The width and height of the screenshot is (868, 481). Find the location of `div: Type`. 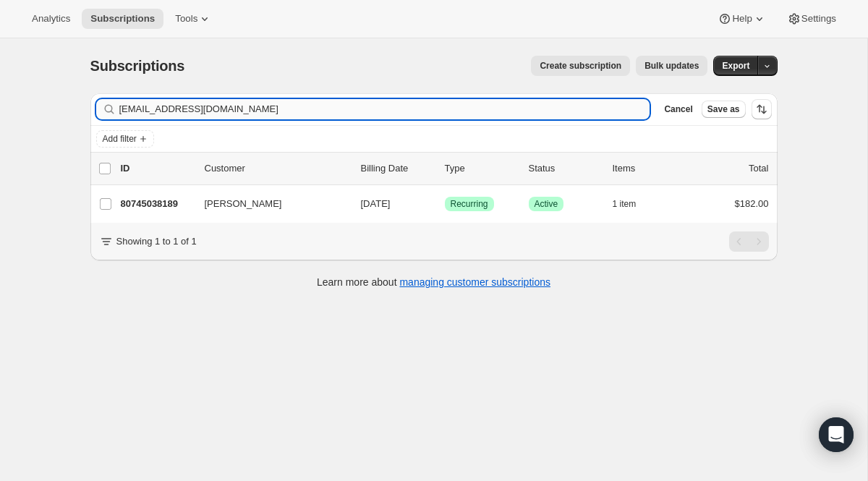

div: Type is located at coordinates (481, 169).